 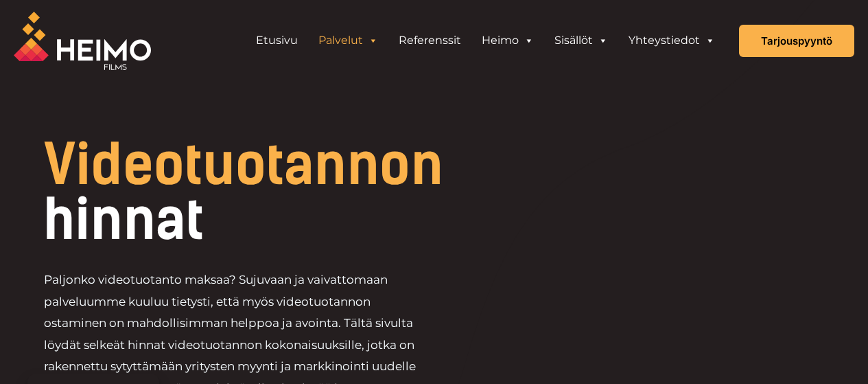 I want to click on a: Heimo, so click(x=508, y=41).